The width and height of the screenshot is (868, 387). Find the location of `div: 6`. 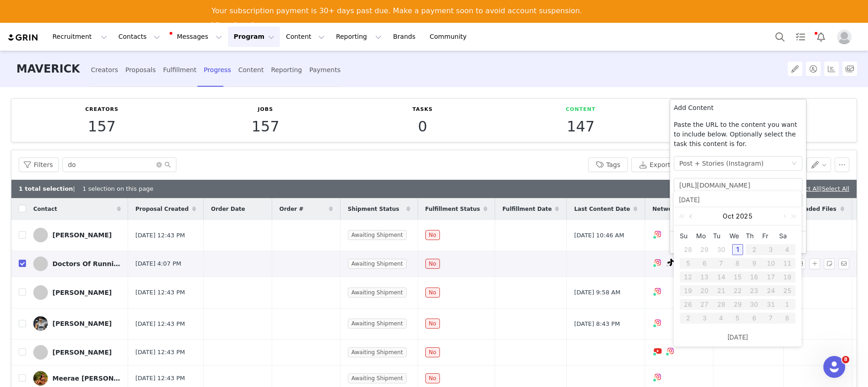

div: 6 is located at coordinates (754, 318).